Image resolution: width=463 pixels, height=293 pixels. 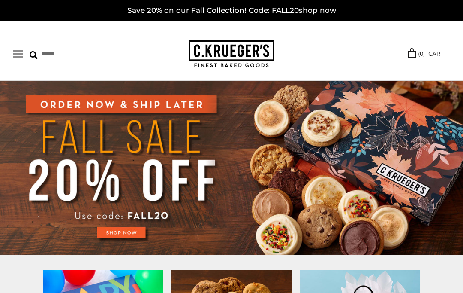 What do you see at coordinates (232, 54) in the screenshot?
I see `img: C.KRUEGER'S` at bounding box center [232, 54].